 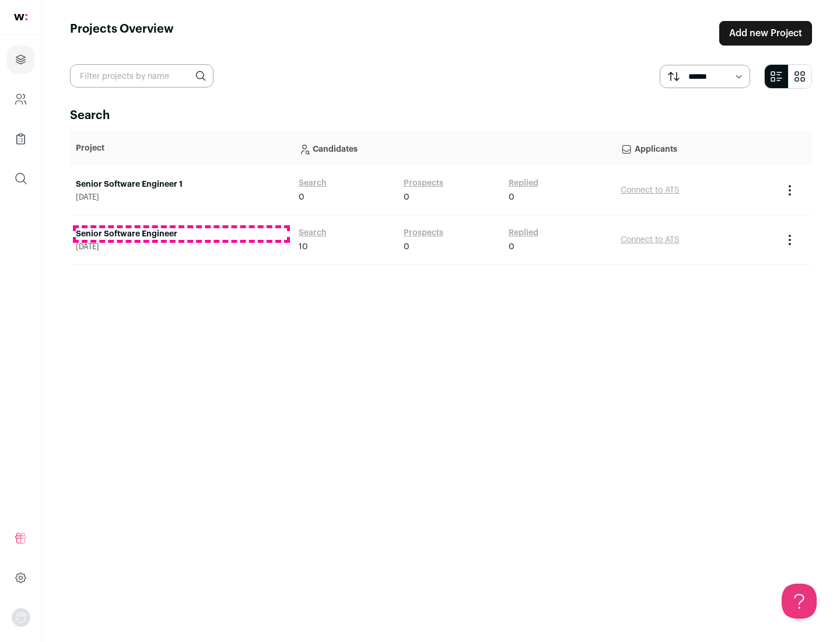 What do you see at coordinates (142, 76) in the screenshot?
I see `input: Filter projects by name` at bounding box center [142, 76].